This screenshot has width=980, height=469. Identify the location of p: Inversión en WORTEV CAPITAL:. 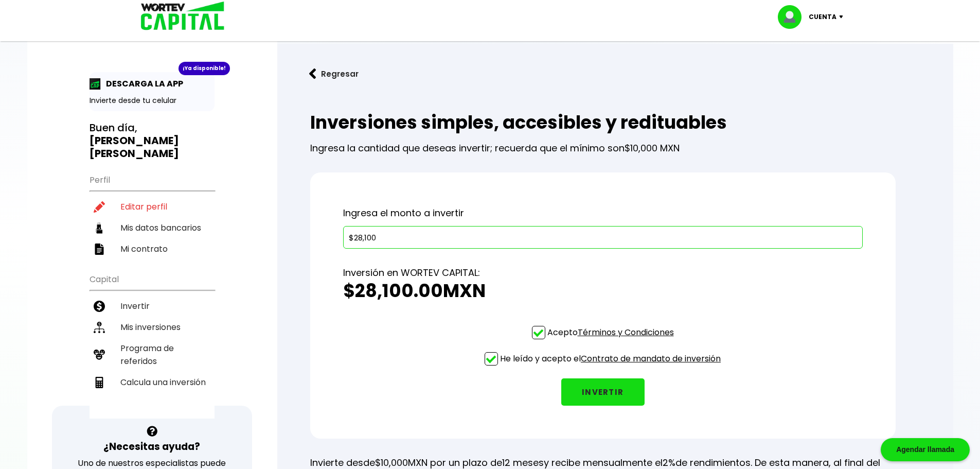
(603, 273).